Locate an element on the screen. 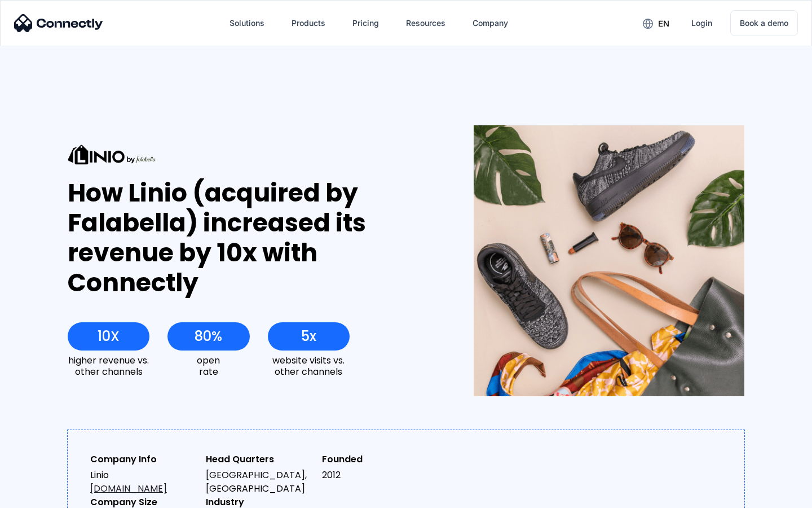  div: en is located at coordinates (664, 24).